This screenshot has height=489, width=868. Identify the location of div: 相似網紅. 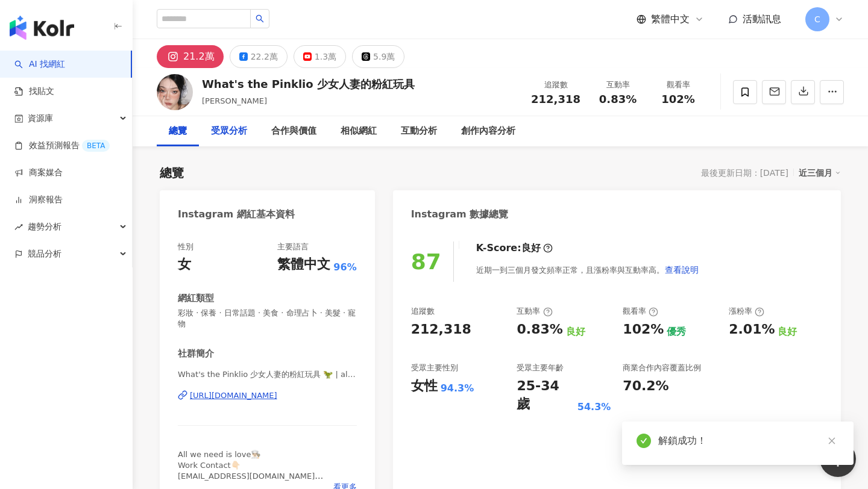
(359, 131).